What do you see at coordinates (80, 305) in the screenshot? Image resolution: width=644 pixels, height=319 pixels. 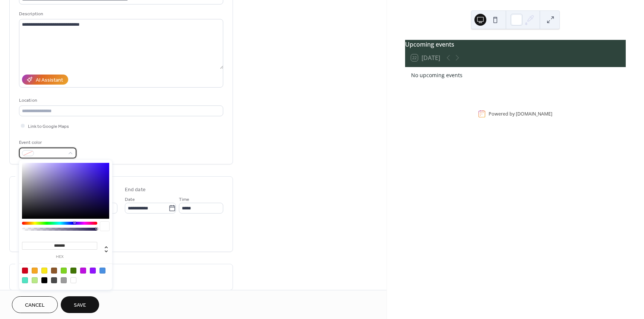 I see `span: Save` at bounding box center [80, 305].